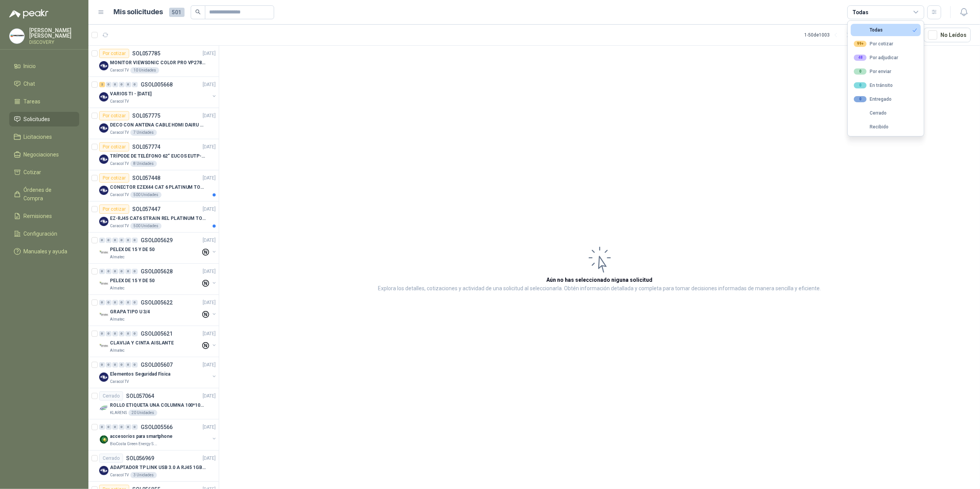 The width and height of the screenshot is (980, 489). I want to click on p: ROLLO ETIQUETA UNA COLUMNA 100*100*500un, so click(158, 405).